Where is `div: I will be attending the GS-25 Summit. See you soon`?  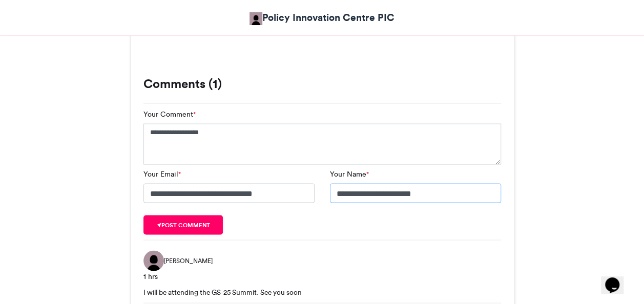
div: I will be attending the GS-25 Summit. See you soon is located at coordinates (322, 291).